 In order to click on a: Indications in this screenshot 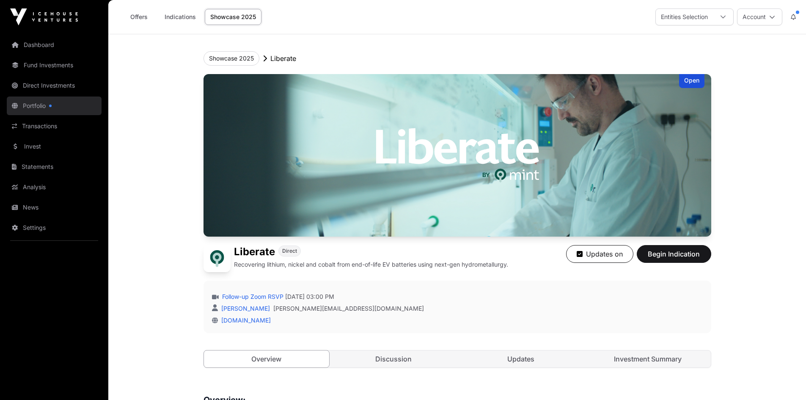, I will do `click(180, 17)`.